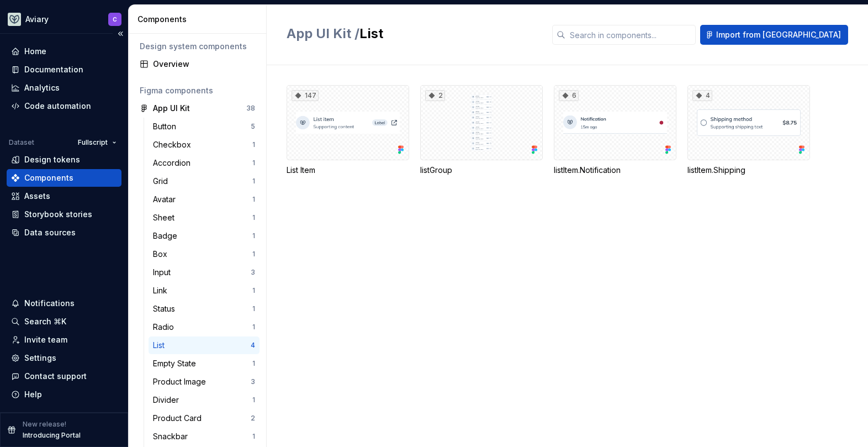  What do you see at coordinates (45, 321) in the screenshot?
I see `div: Search ⌘K` at bounding box center [45, 321].